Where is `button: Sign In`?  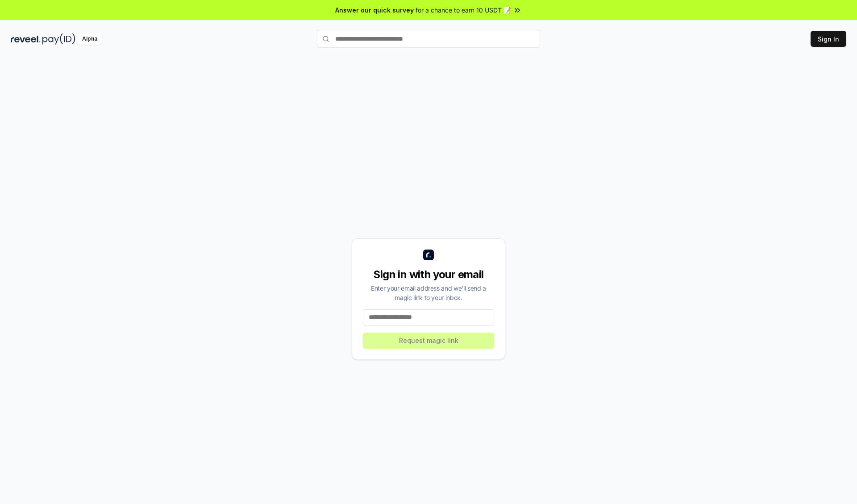 button: Sign In is located at coordinates (828, 39).